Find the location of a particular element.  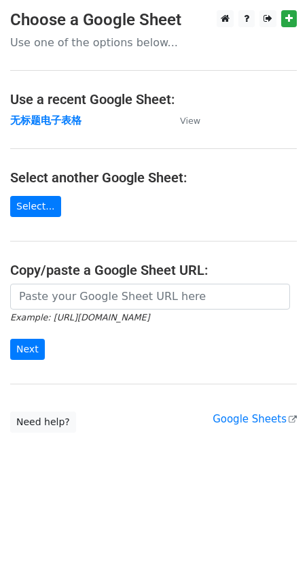

div: Chat Widget is located at coordinates (273, 548).